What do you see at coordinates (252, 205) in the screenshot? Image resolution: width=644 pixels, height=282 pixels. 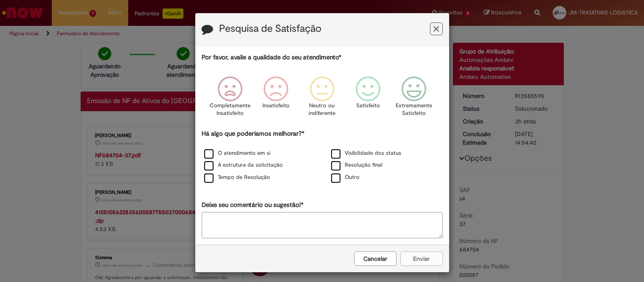 I see `label: Deixe seu comentário ou sugestão!*` at bounding box center [252, 205].